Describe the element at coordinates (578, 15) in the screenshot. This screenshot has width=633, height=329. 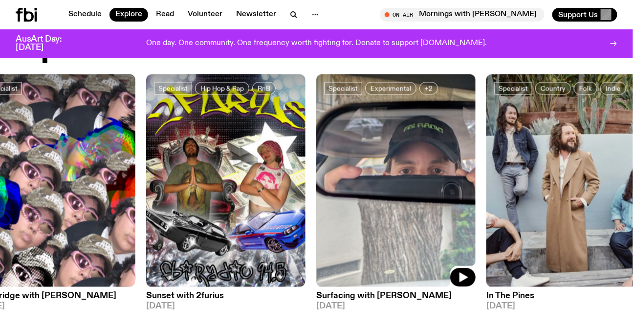
I see `span: Support Us` at that location.